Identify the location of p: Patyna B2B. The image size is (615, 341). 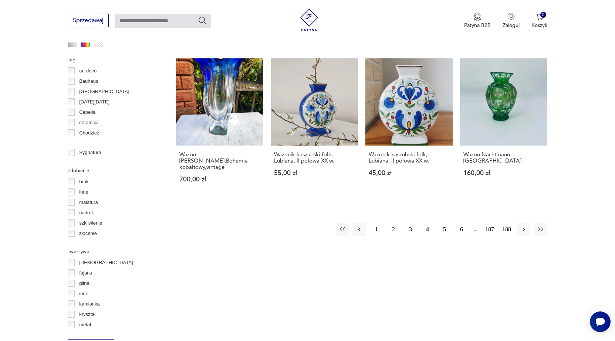
(477, 25).